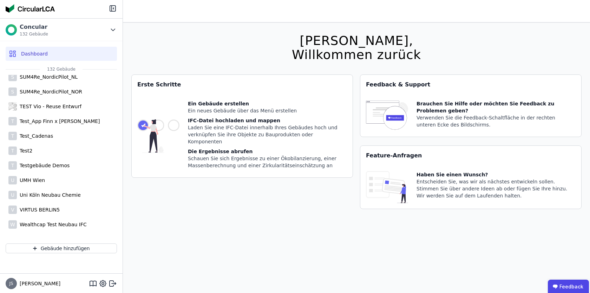  I want to click on div: Test2, so click(25, 151).